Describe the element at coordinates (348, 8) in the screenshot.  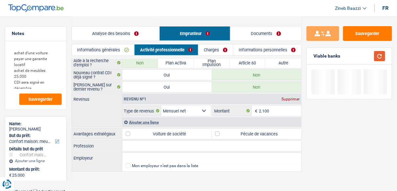
I see `a: Zineb Baazzi` at that location.